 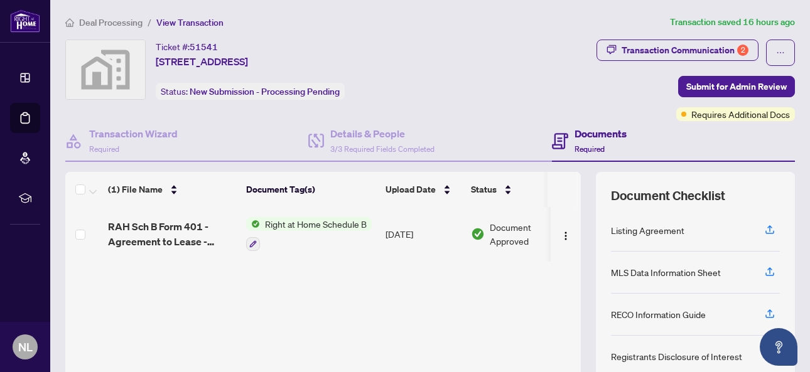 What do you see at coordinates (311, 190) in the screenshot?
I see `th: Document Tag(s)` at bounding box center [311, 190].